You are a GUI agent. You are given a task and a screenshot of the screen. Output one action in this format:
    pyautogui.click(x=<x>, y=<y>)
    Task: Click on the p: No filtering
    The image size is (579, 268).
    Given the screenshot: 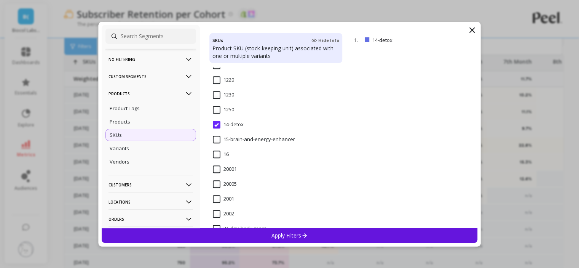 What is the action you would take?
    pyautogui.click(x=151, y=59)
    